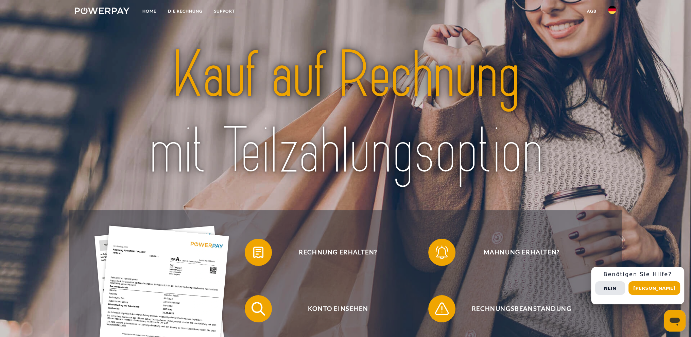 This screenshot has height=337, width=691. I want to click on a: agb, so click(592, 11).